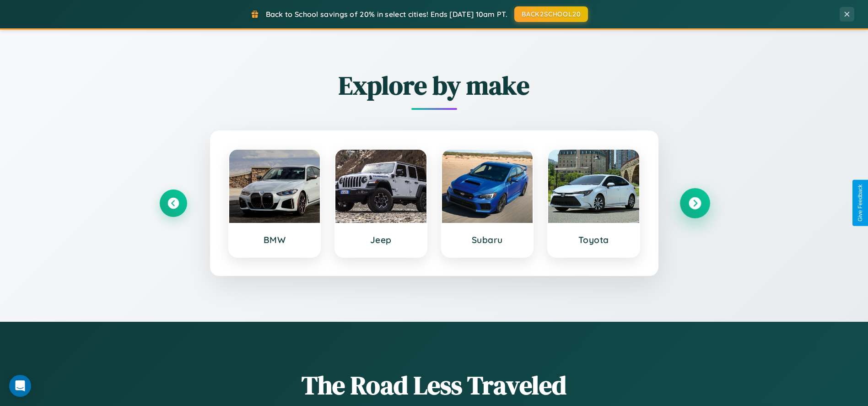 This screenshot has height=406, width=868. What do you see at coordinates (20, 385) in the screenshot?
I see `div: Open Intercom Messenger` at bounding box center [20, 385].